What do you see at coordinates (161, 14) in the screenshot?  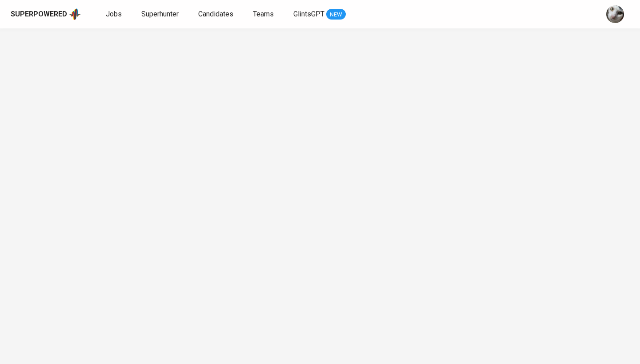 I see `a: Superhunter` at bounding box center [161, 14].